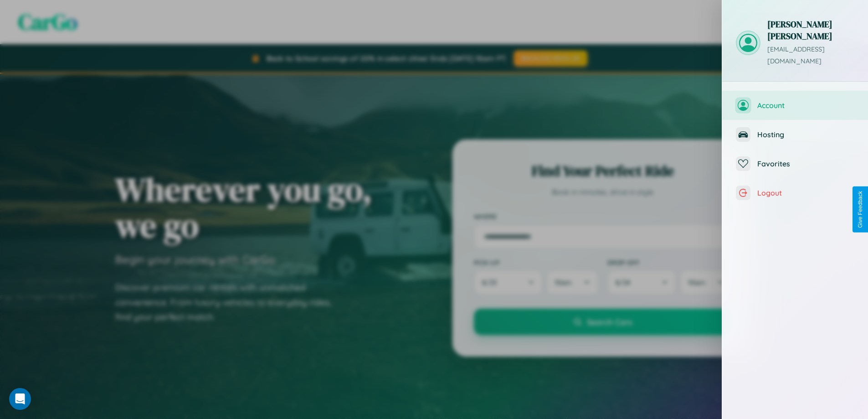  What do you see at coordinates (806, 193) in the screenshot?
I see `span: Logout` at bounding box center [806, 193].